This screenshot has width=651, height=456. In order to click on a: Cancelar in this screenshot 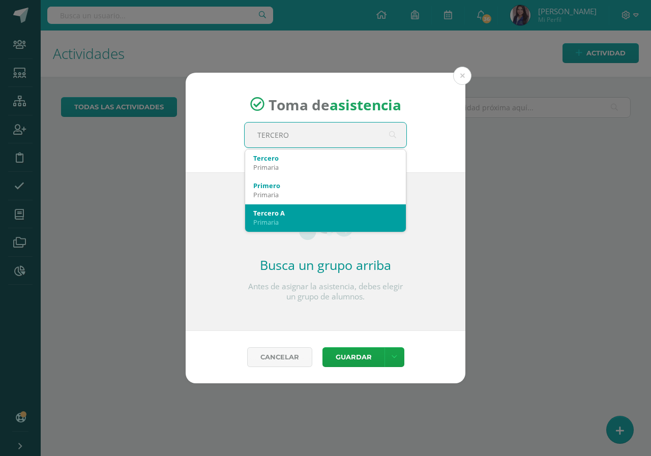, I will do `click(280, 357)`.